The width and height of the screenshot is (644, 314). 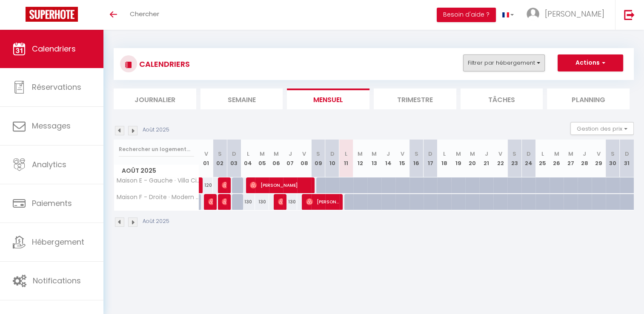 What do you see at coordinates (599, 158) in the screenshot?
I see `th: 29` at bounding box center [599, 158].